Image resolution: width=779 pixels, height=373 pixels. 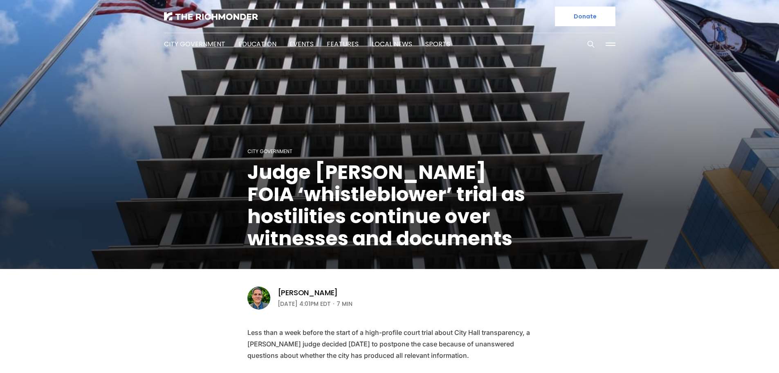 I want to click on a: Events, so click(x=302, y=44).